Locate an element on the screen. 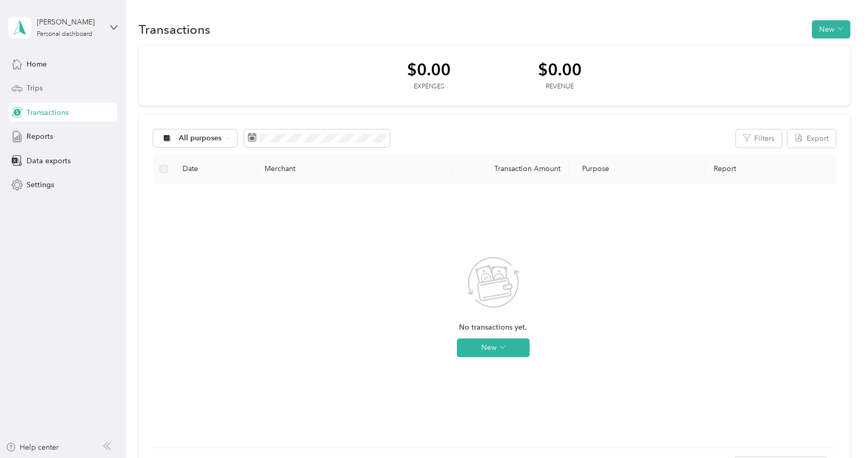  div: Personal dashboard is located at coordinates (64, 34).